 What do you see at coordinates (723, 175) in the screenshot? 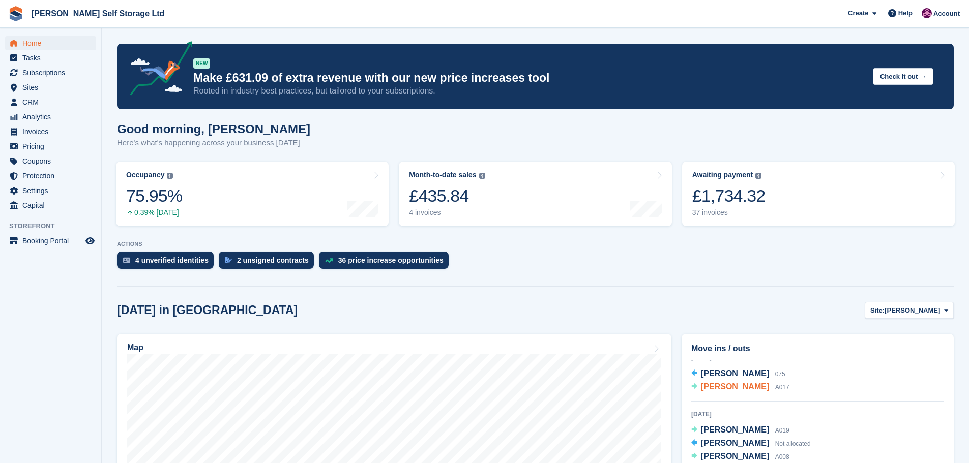
I see `div: Awaiting payment` at bounding box center [723, 175].